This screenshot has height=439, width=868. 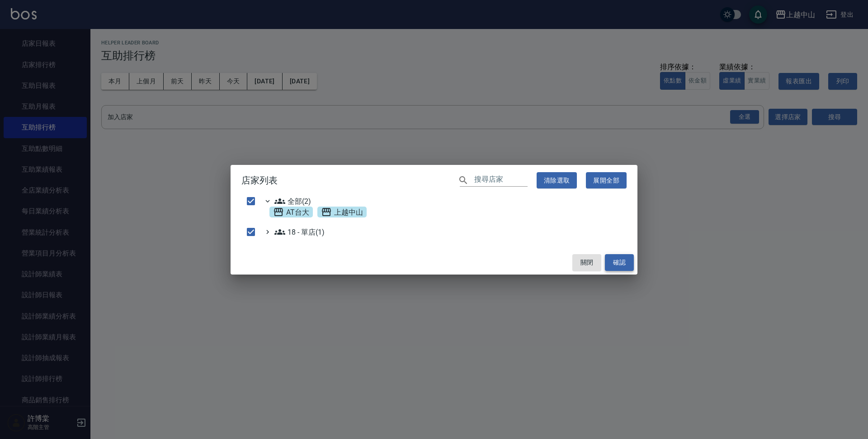 What do you see at coordinates (587, 262) in the screenshot?
I see `button: 關閉` at bounding box center [587, 262].